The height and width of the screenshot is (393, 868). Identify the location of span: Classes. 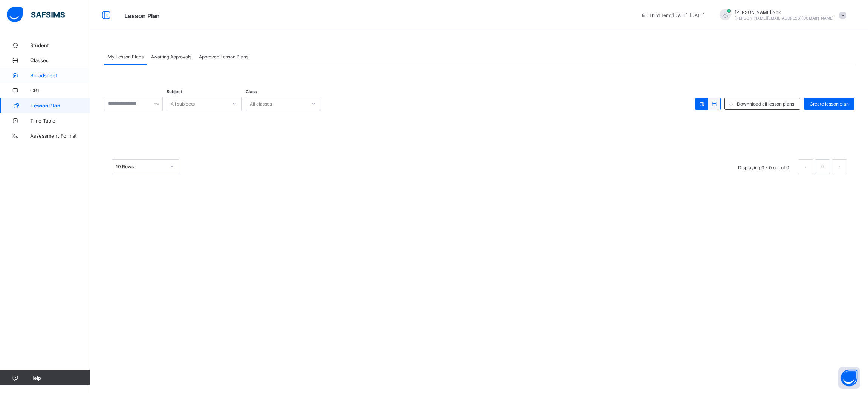
(61, 61).